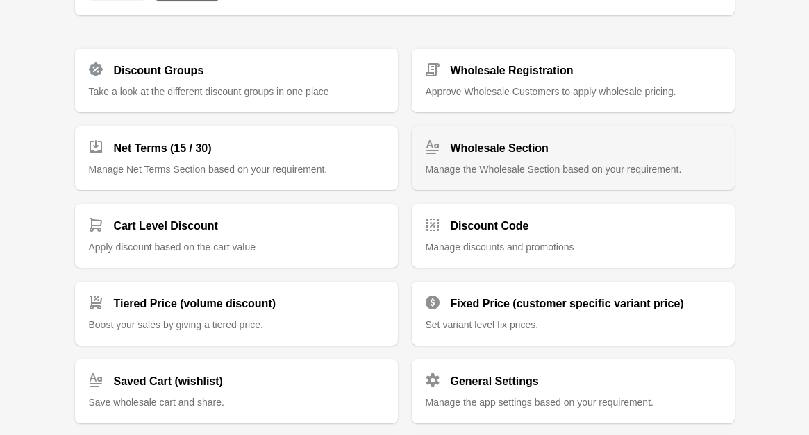  I want to click on h2: Saved Cart (wishlist), so click(168, 382).